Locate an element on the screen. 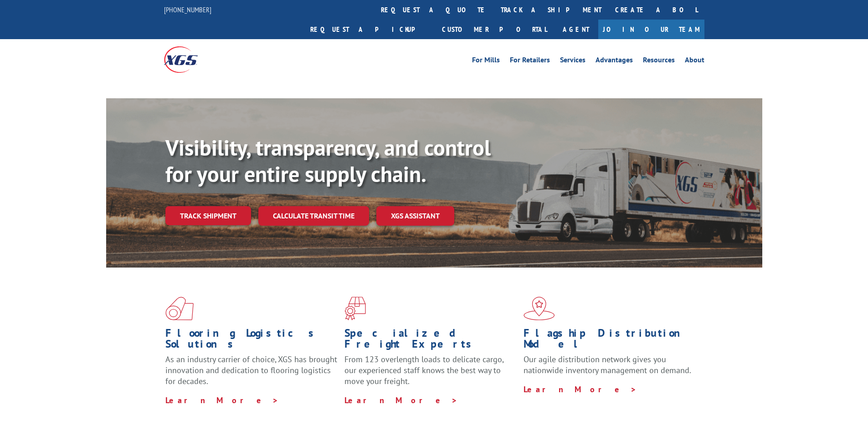  a: Request a pickup is located at coordinates (369, 29).